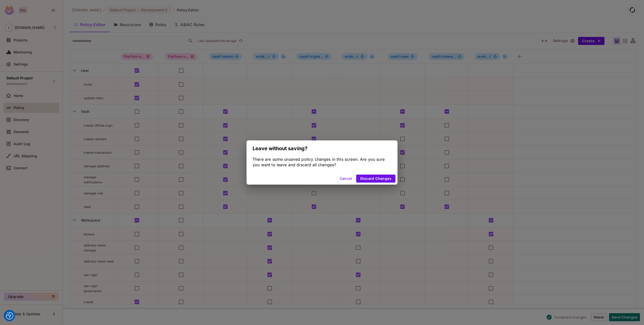 The height and width of the screenshot is (325, 644). What do you see at coordinates (345, 179) in the screenshot?
I see `button: Cancel` at bounding box center [345, 179].